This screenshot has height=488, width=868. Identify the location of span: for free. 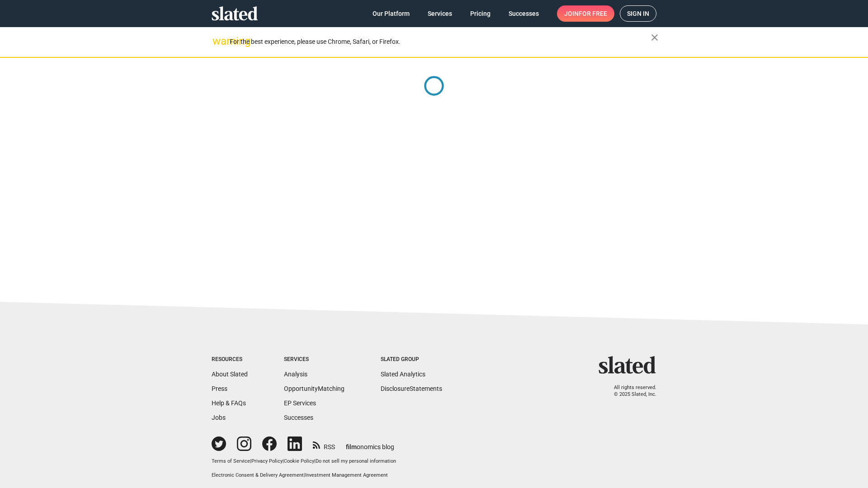
(592, 14).